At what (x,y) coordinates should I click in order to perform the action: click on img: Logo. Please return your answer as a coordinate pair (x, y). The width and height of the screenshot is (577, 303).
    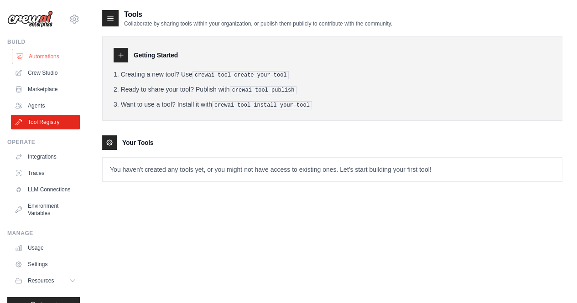
    Looking at the image, I should click on (30, 19).